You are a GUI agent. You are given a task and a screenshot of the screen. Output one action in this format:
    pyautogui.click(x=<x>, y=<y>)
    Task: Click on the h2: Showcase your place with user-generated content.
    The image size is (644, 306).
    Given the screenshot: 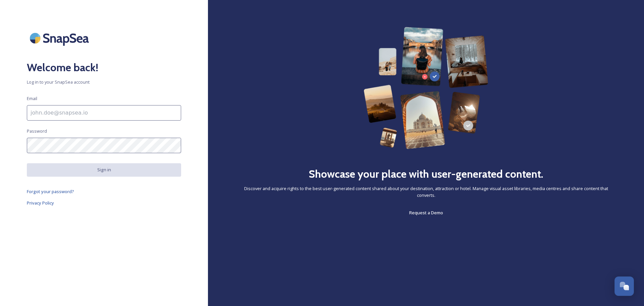 What is the action you would take?
    pyautogui.click(x=426, y=174)
    